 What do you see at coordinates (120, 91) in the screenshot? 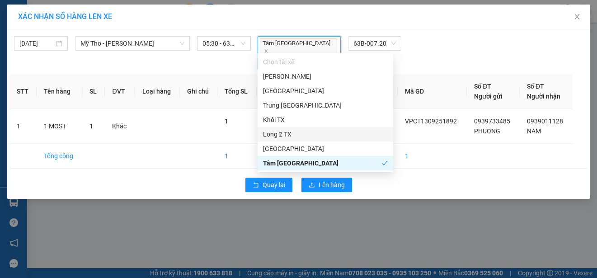
I see `th: ĐVT` at bounding box center [120, 91].